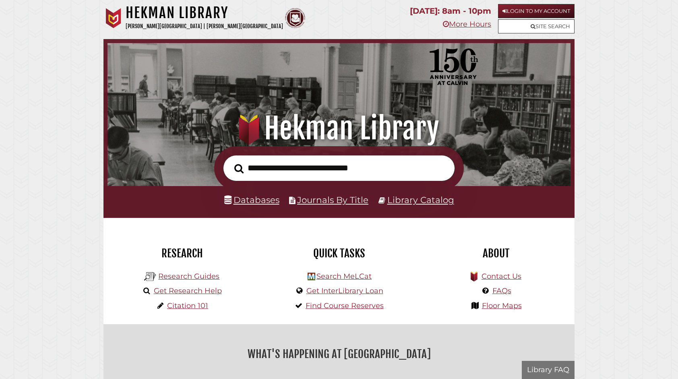 The height and width of the screenshot is (379, 678). What do you see at coordinates (536, 26) in the screenshot?
I see `a: Site Search` at bounding box center [536, 26].